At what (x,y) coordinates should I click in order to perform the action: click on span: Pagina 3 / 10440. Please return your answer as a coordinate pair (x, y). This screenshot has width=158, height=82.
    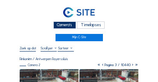
    Looking at the image, I should click on (118, 65).